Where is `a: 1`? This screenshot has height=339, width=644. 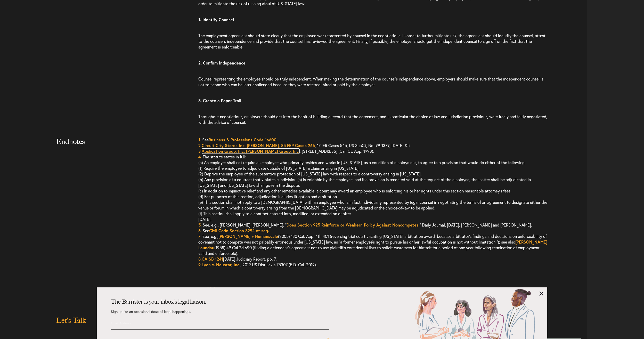
a: 1 is located at coordinates (199, 139).